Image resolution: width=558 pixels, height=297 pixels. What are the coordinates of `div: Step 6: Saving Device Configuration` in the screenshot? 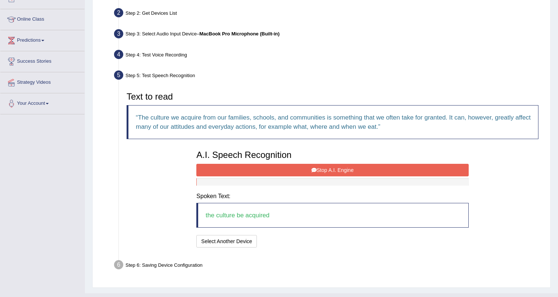 It's located at (329, 266).